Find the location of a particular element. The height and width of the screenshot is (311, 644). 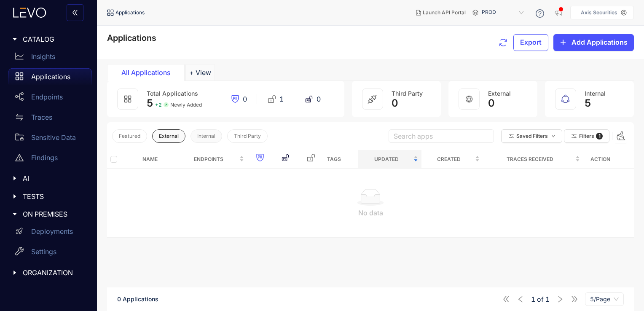

button: Export is located at coordinates (531, 42).